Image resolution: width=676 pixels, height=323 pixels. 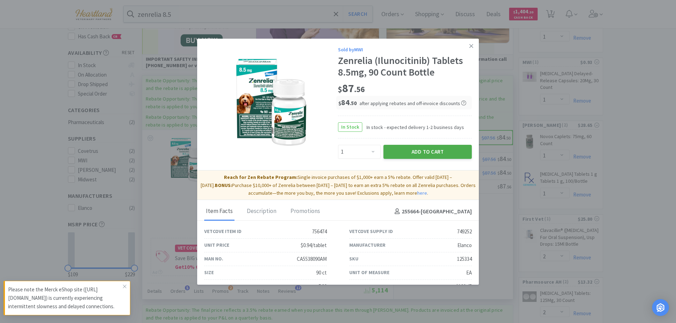 What do you see at coordinates (463, 287) in the screenshot?
I see `div: $109.45` at bounding box center [463, 287].